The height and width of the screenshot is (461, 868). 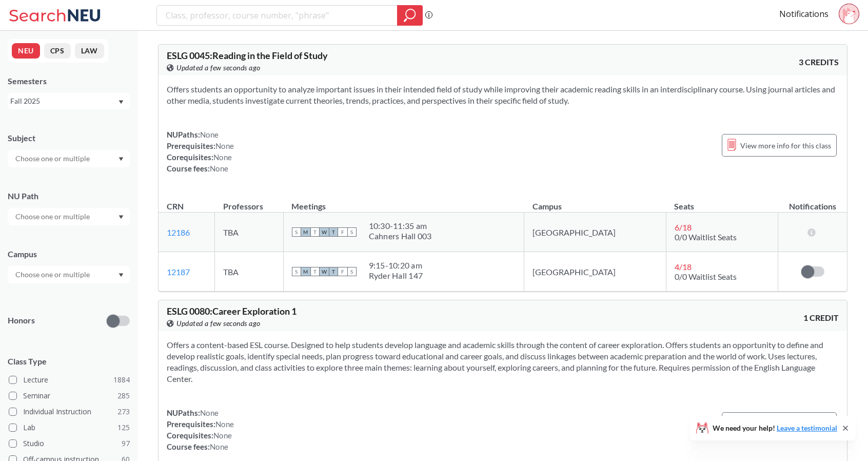 I want to click on span: 285, so click(x=124, y=396).